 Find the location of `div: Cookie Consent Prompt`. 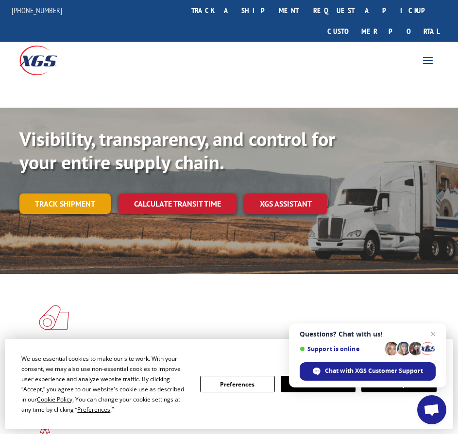

div: Cookie Consent Prompt is located at coordinates (229, 384).